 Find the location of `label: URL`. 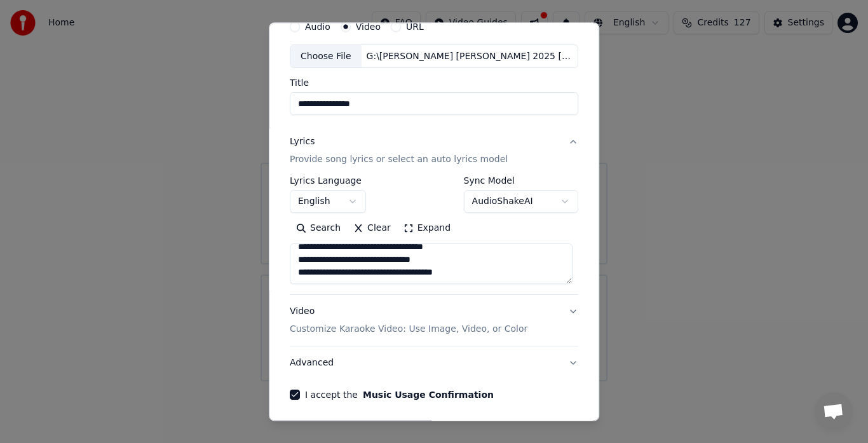

label: URL is located at coordinates (414, 26).